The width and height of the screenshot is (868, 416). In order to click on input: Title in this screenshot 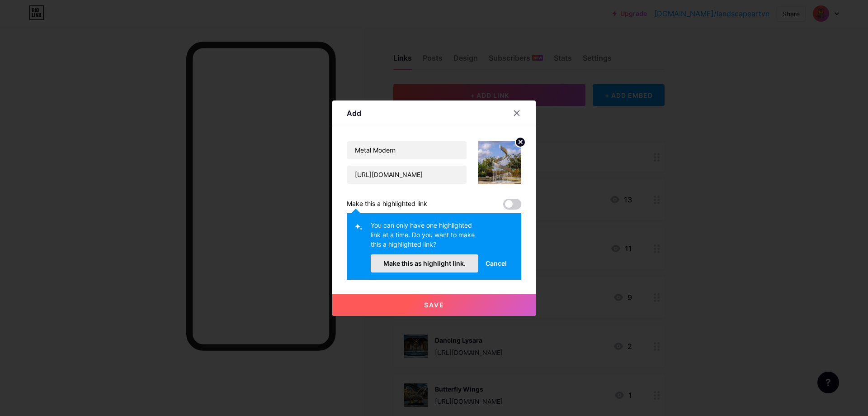, I will do `click(407, 150)`.